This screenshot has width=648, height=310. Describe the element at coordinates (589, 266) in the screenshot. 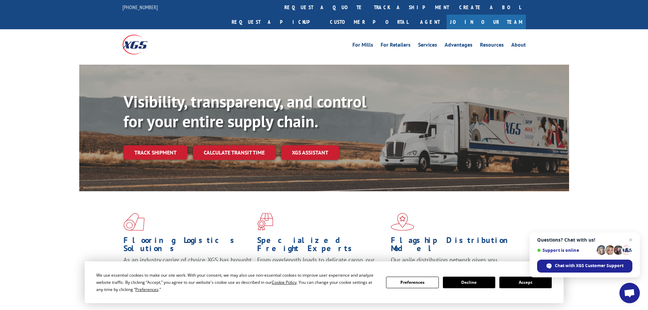

I see `span: Chat with XGS Customer Support` at that location.